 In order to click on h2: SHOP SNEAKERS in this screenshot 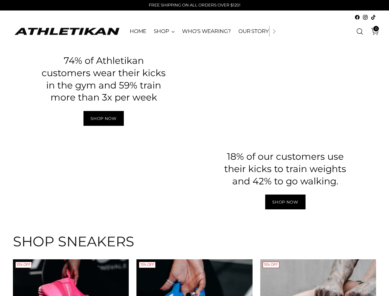, I will do `click(195, 241)`.